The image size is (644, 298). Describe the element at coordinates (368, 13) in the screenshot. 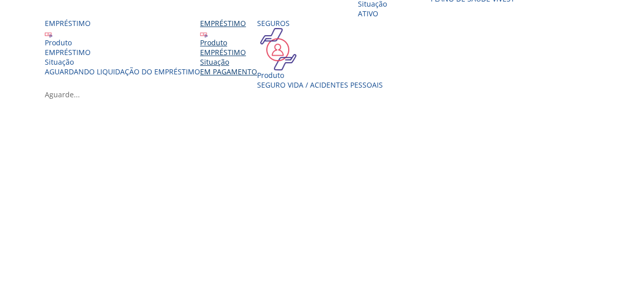

I see `span: Ativo` at that location.